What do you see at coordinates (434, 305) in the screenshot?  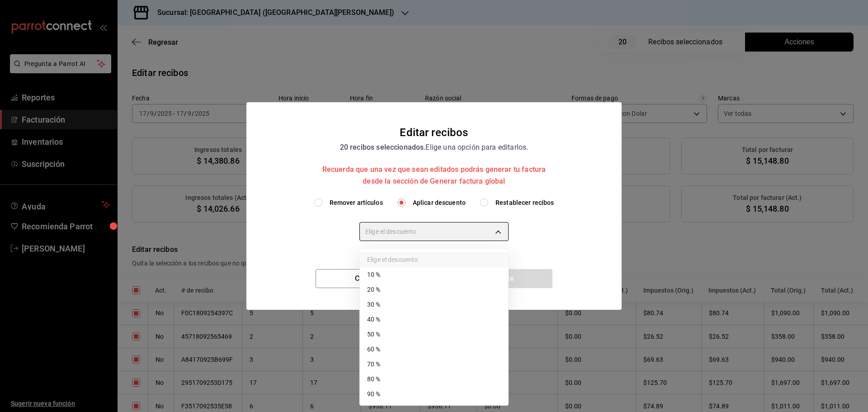 I see `li: 30 %` at bounding box center [434, 305].